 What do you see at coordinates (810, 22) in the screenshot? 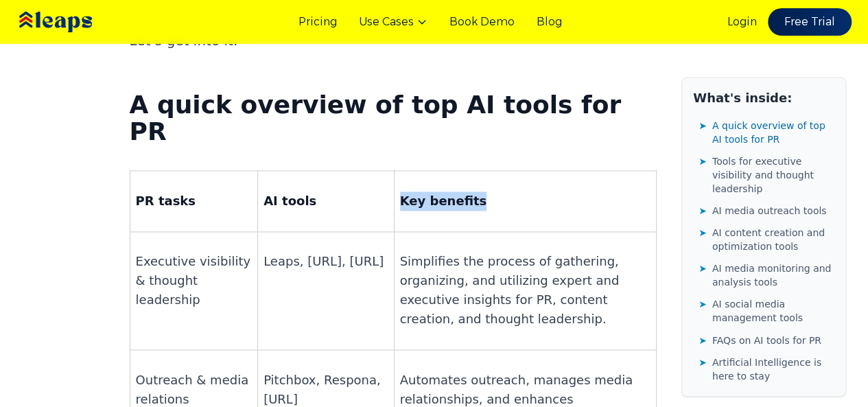
I see `a: Free Trial` at bounding box center [810, 22].